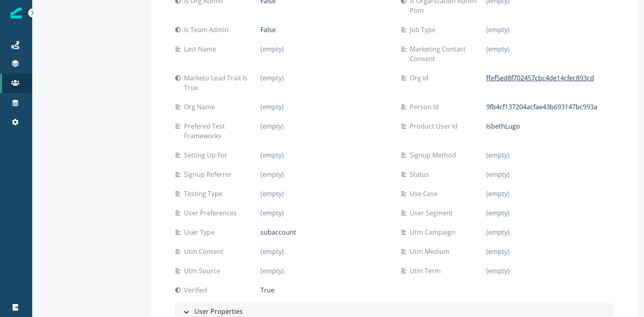 This screenshot has height=317, width=644. Describe the element at coordinates (278, 232) in the screenshot. I see `p: subaccount` at that location.